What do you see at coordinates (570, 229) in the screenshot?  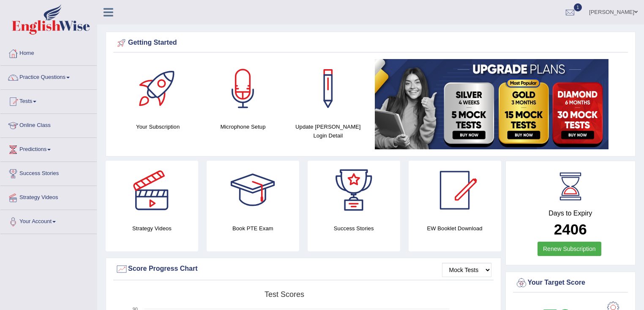 I see `b: 2406` at bounding box center [570, 229].